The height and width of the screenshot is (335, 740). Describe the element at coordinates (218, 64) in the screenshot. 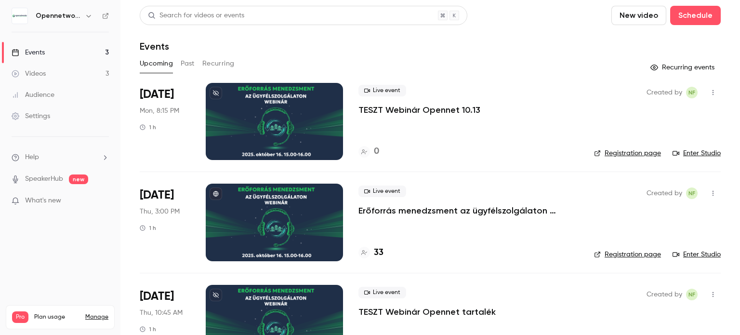

I see `button: Recurring` at that location.